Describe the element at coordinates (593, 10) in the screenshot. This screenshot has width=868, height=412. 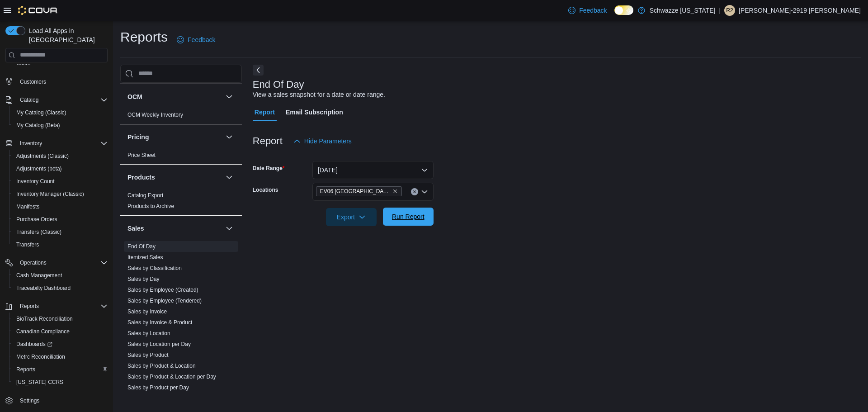
I see `span: Feedback` at that location.